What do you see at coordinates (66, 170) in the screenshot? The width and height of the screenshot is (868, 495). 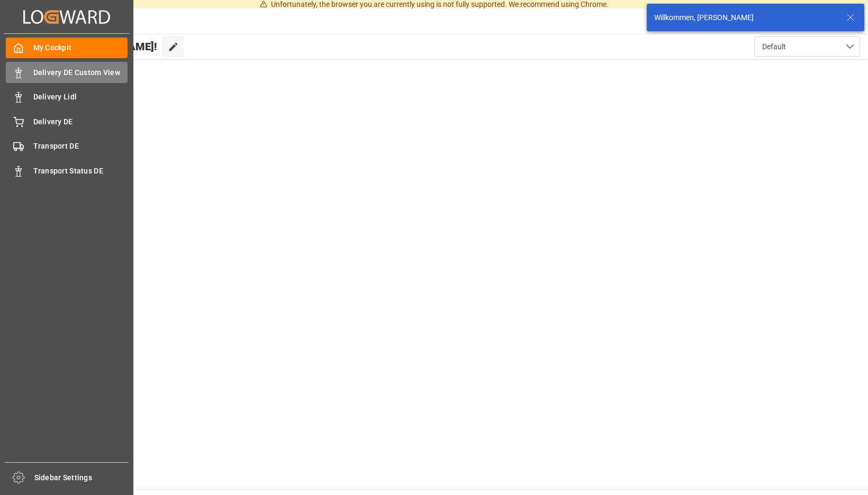 I see `a: Transport Status DE` at bounding box center [66, 170].